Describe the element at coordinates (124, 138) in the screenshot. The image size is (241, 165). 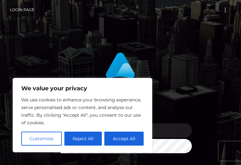
I see `button: Accept All` at that location.